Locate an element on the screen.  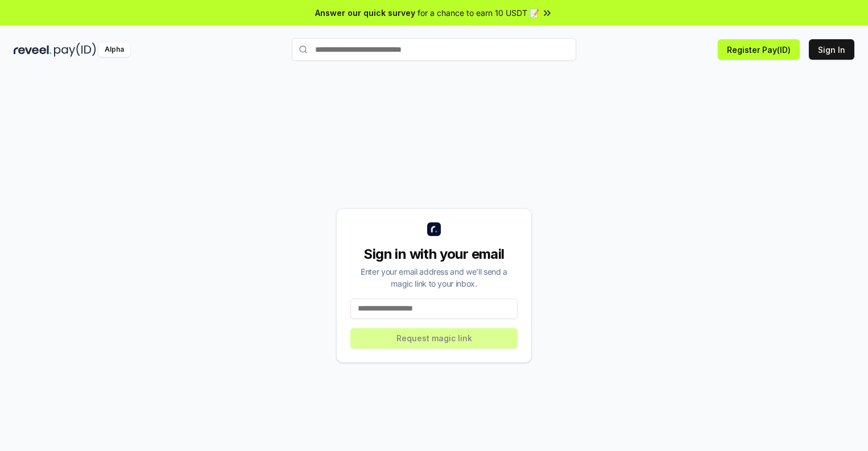
span: Answer our quick survey is located at coordinates (365, 12).